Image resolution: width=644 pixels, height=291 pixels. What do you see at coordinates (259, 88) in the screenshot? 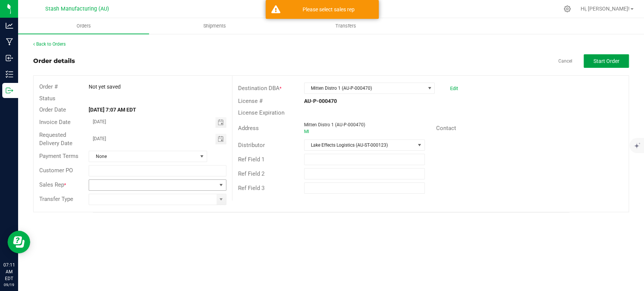
I see `span: Destination DBA` at bounding box center [259, 88].